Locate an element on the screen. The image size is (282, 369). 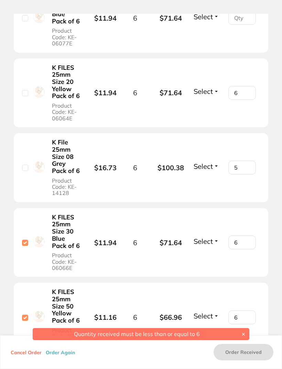
img: K FILES 25mm Size 20 Yellow Pack of 6 is located at coordinates (39, 92).